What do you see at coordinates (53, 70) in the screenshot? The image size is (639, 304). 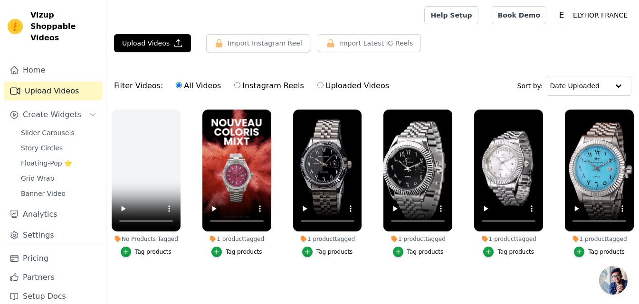 I see `a: Home` at bounding box center [53, 70].